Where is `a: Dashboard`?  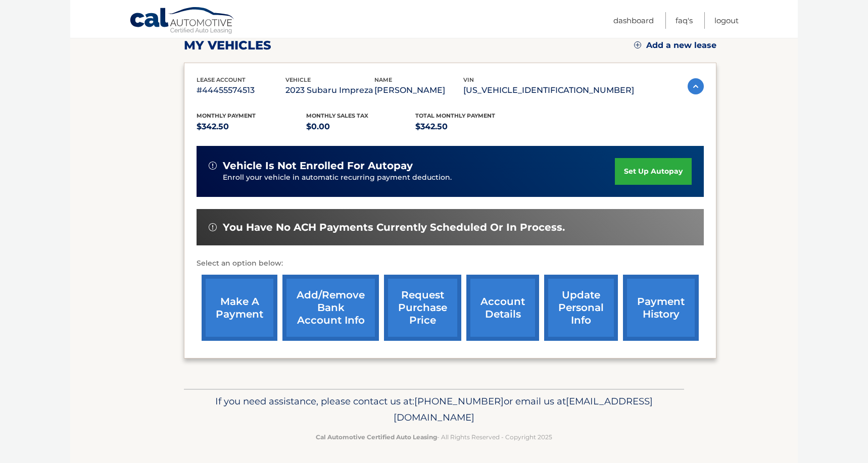 a: Dashboard is located at coordinates (634, 20).